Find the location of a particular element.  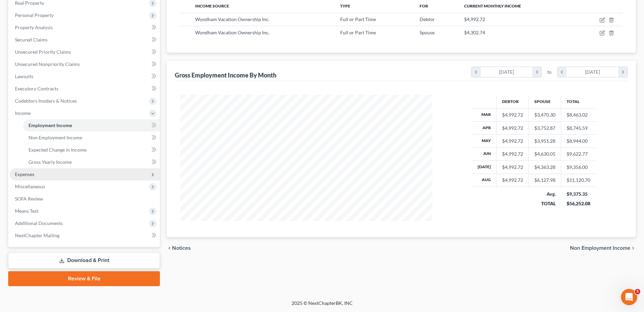

td: $9,622.77 is located at coordinates (579, 154).